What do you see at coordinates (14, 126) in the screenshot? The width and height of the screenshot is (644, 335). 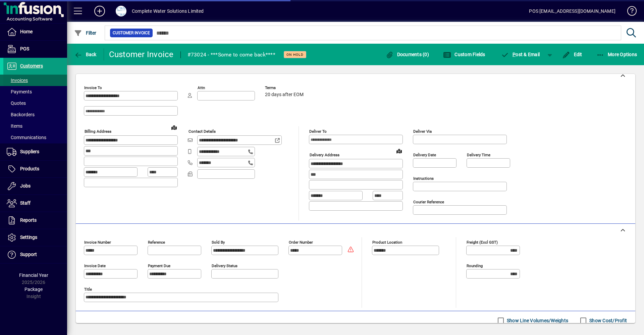 I see `span: Items` at bounding box center [14, 126].